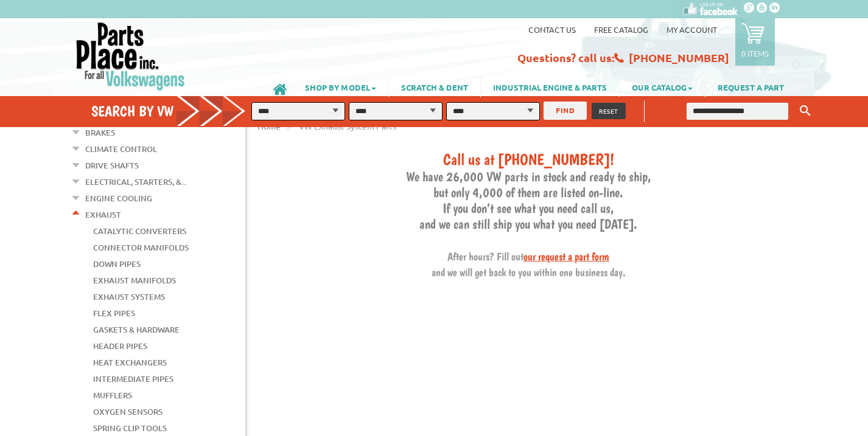  Describe the element at coordinates (103, 215) in the screenshot. I see `a: Exhaust` at that location.